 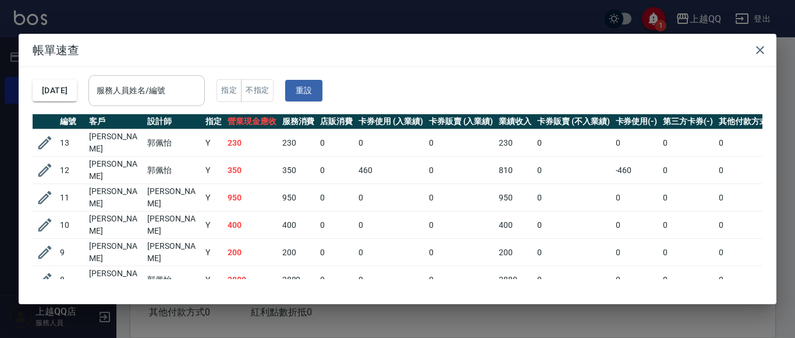 I want to click on th: 第三方卡券(-), so click(x=688, y=122).